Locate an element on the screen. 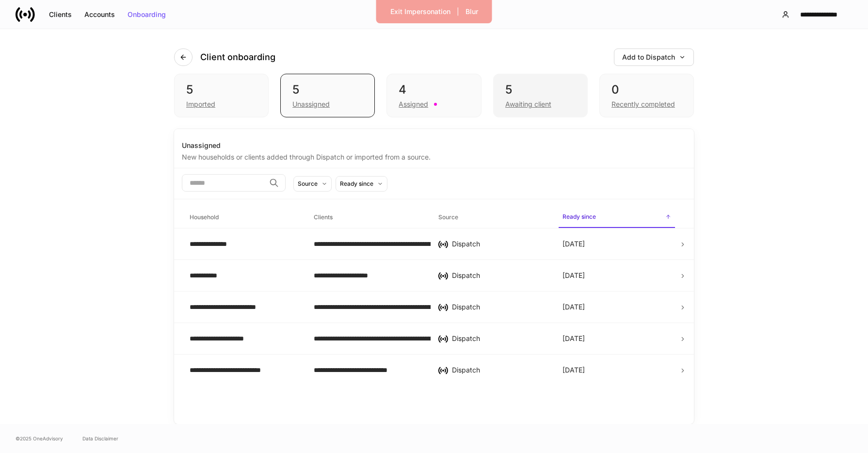  div: Blur is located at coordinates (472, 12).